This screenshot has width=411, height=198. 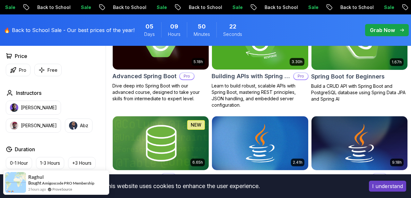 What do you see at coordinates (25, 150) in the screenshot?
I see `h2: Duration` at bounding box center [25, 150].